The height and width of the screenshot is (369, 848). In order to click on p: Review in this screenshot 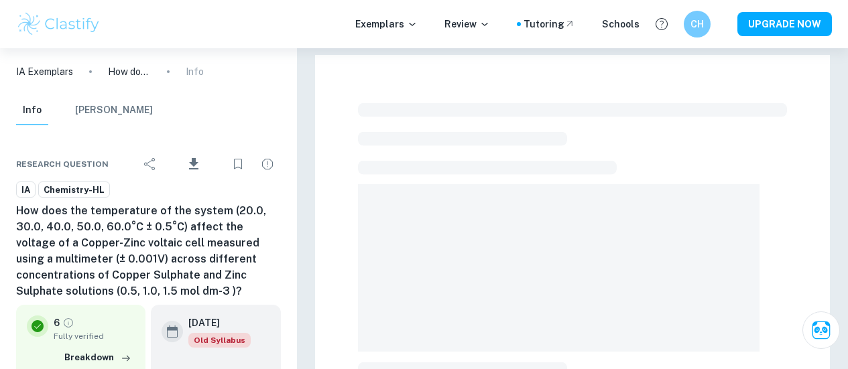, I will do `click(467, 24)`.